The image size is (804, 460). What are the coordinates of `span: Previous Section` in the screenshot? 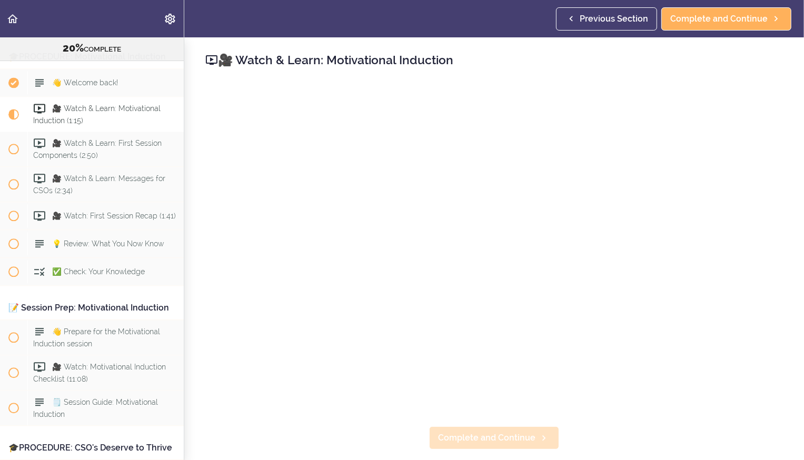 It's located at (614, 19).